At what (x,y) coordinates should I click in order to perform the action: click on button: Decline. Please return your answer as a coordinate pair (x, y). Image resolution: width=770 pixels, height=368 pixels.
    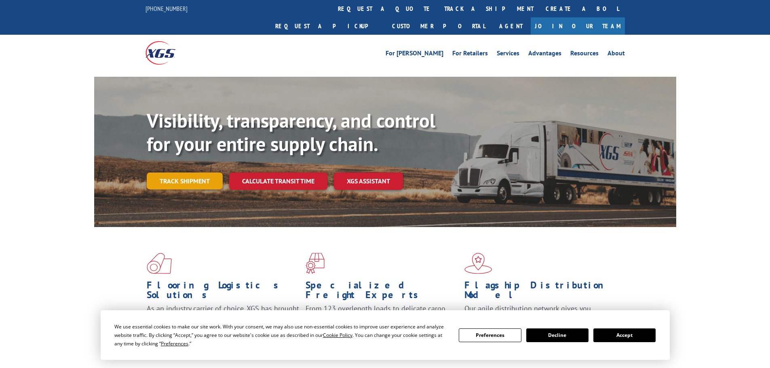
    Looking at the image, I should click on (557, 335).